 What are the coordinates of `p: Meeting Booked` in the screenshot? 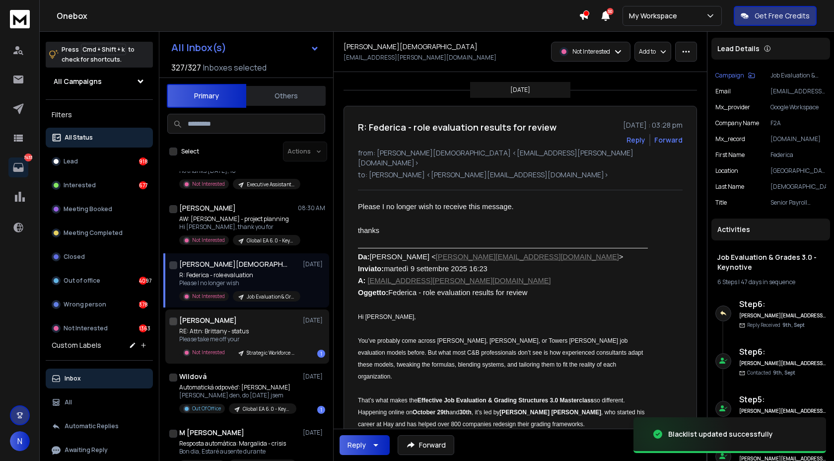 It's located at (88, 209).